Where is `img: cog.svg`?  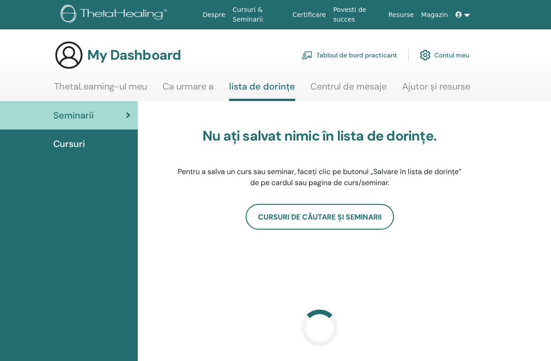 img: cog.svg is located at coordinates (425, 55).